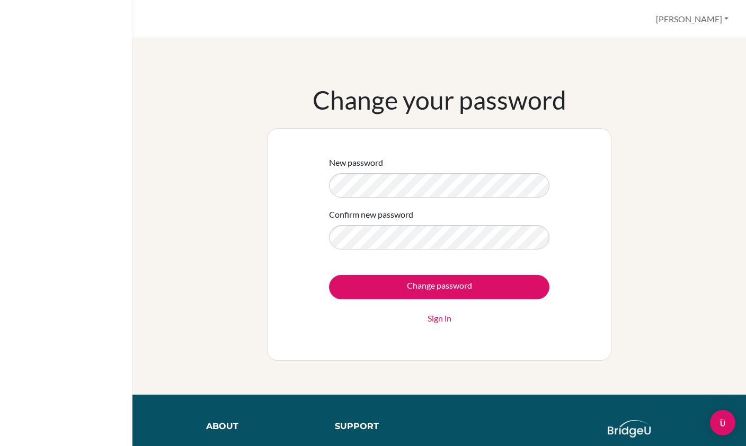  What do you see at coordinates (629, 429) in the screenshot?
I see `img: logo_white@2x-f4f0deed5e89b7ecb1c2cc34c3e3d731f90f0f143d5ea2071677605dd97b5244.png` at bounding box center [629, 429].